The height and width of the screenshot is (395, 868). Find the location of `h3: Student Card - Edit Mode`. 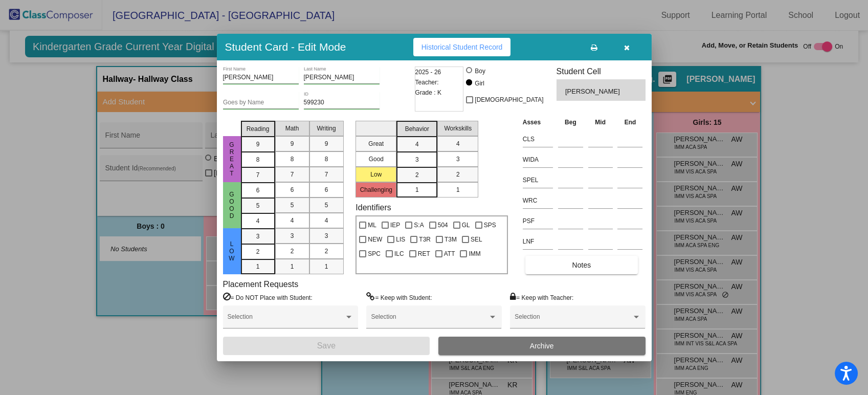

h3: Student Card - Edit Mode is located at coordinates (285, 47).